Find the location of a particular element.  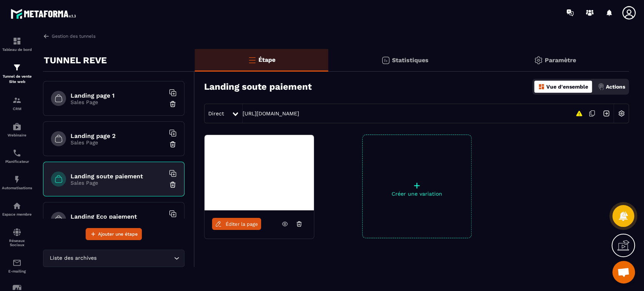

h6: Landing page 1 is located at coordinates (118, 95).